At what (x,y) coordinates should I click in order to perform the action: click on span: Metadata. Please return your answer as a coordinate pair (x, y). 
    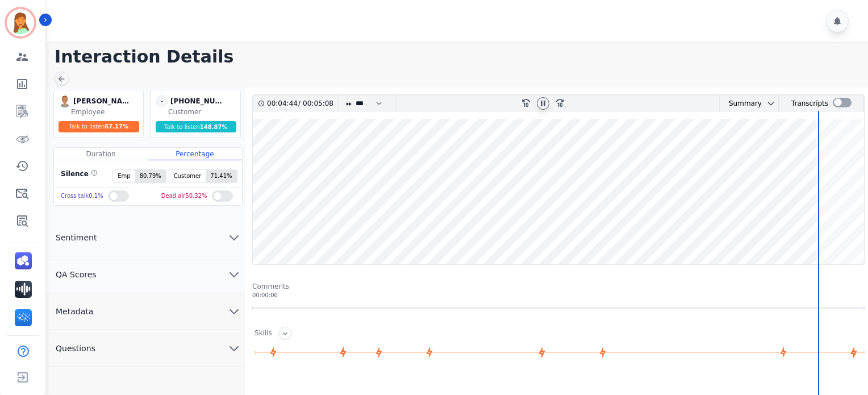
    Looking at the image, I should click on (74, 311).